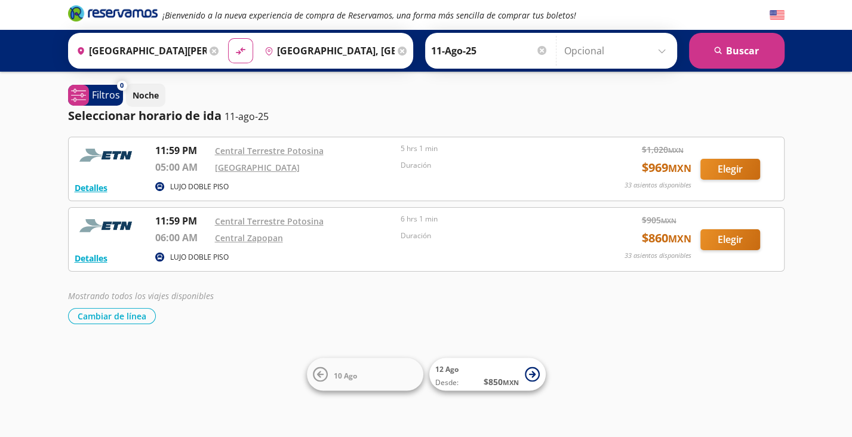 The height and width of the screenshot is (437, 852). Describe the element at coordinates (106, 95) in the screenshot. I see `p: Filtros` at that location.